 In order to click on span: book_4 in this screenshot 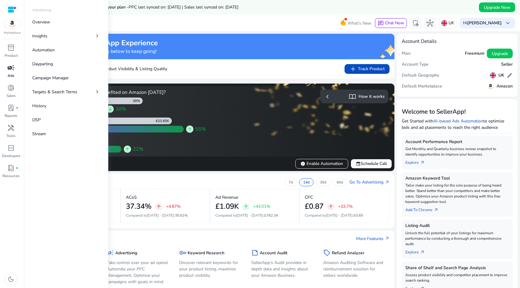, I will do `click(11, 168)`.